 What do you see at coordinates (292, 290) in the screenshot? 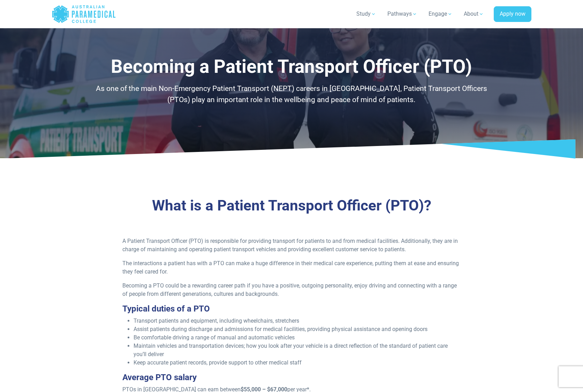
I see `p: Becoming a PTO could be a rewarding career path if you have a positive, outgoing personality, enj...` at bounding box center [292, 290].